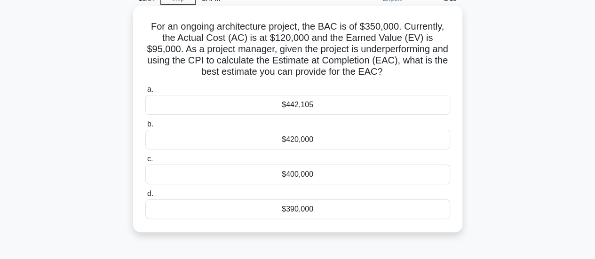  Describe the element at coordinates (150, 193) in the screenshot. I see `span: d.` at that location.